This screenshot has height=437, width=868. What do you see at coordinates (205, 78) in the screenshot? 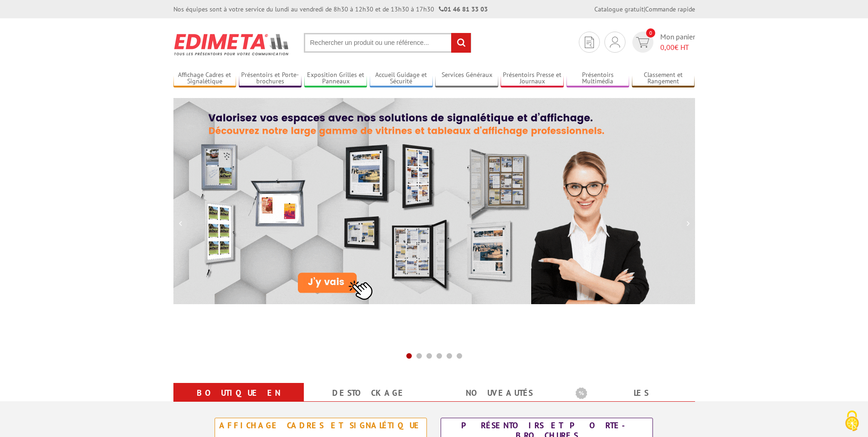
I see `a: Affichage Cadres et Signalétique` at bounding box center [205, 78].